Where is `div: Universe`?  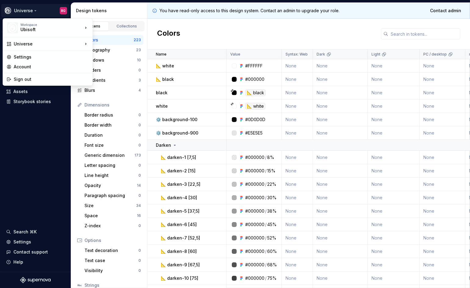
div: Universe is located at coordinates (48, 44).